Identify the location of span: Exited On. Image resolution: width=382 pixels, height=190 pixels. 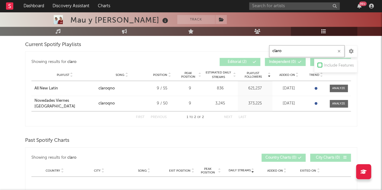
(308, 171).